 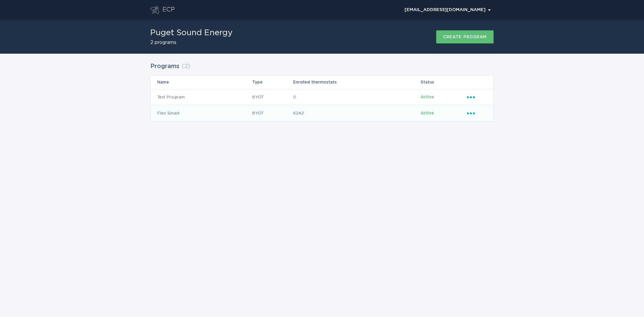 I want to click on th: Enrolled thermostats, so click(x=356, y=82).